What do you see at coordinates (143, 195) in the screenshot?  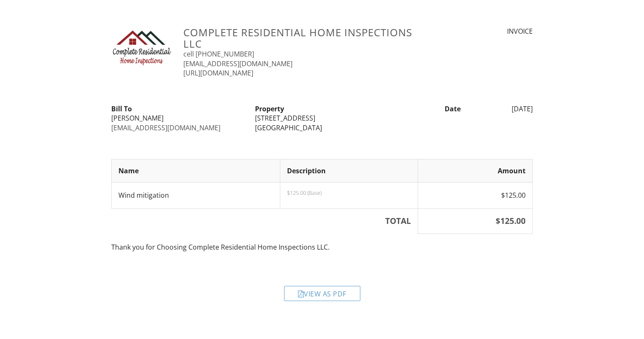 I see `span: Wind mitigation` at bounding box center [143, 195].